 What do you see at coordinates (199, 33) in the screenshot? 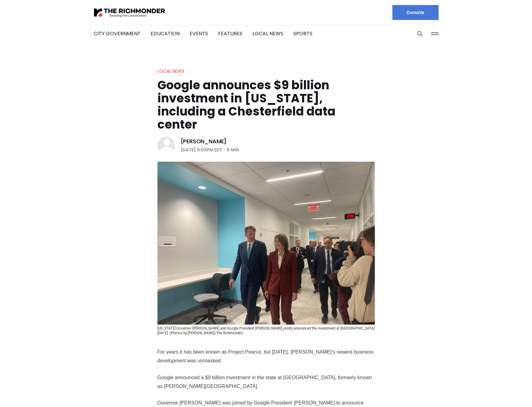
I see `a: Events` at bounding box center [199, 33].